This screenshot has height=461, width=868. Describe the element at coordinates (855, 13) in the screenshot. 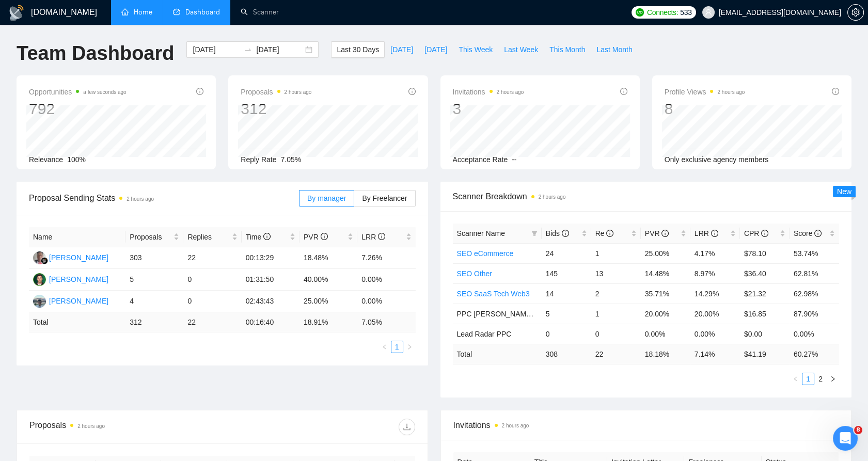

I see `span: setting` at that location.